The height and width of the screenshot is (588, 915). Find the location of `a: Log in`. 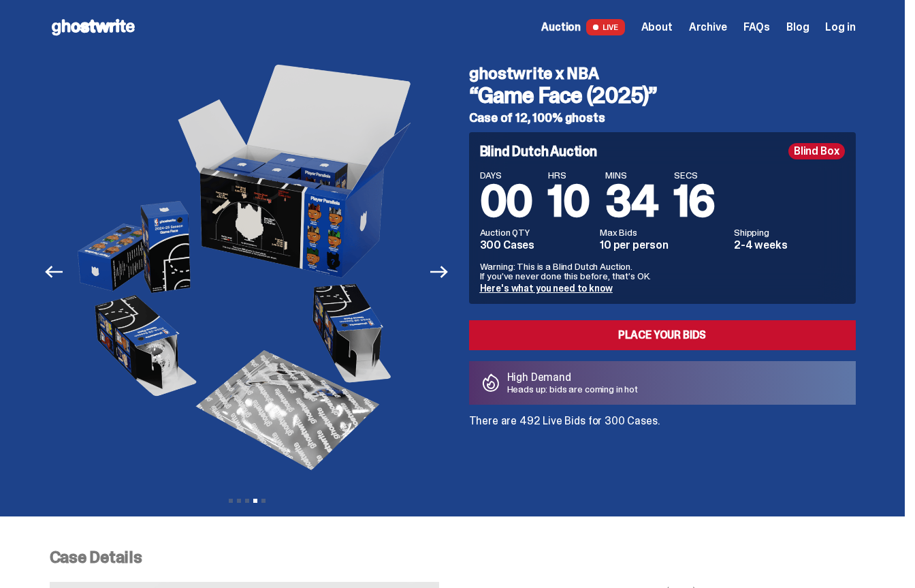

a: Log in is located at coordinates (840, 27).